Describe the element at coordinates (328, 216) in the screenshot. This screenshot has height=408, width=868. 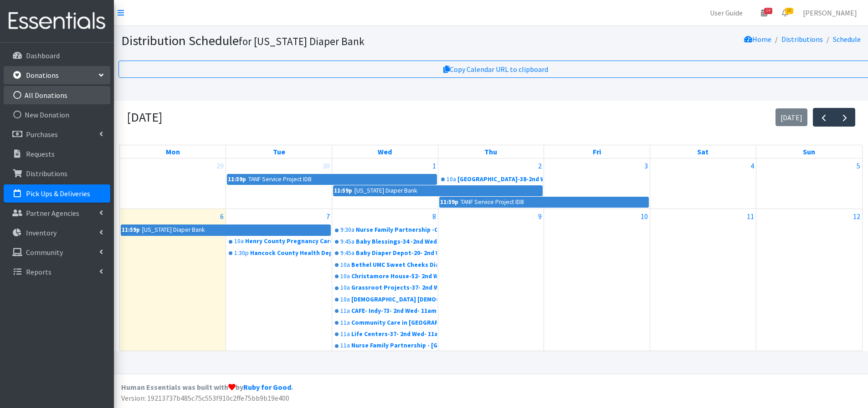
I see `a: October 7, 2025` at that location.